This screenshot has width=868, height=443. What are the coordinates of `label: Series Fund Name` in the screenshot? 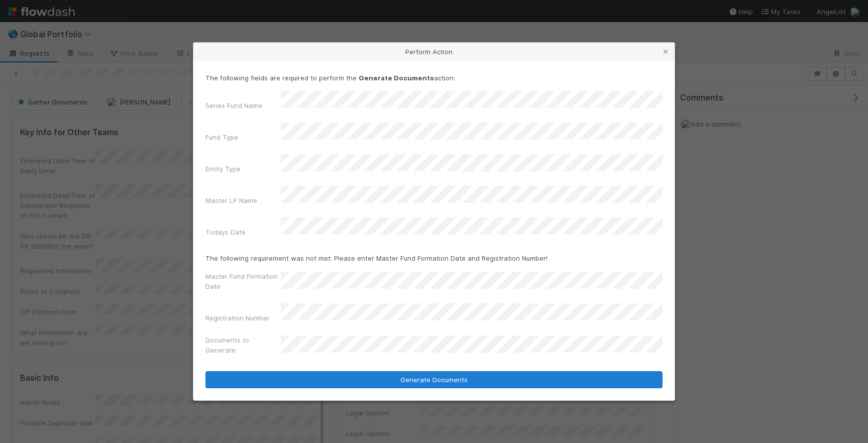 It's located at (234, 106).